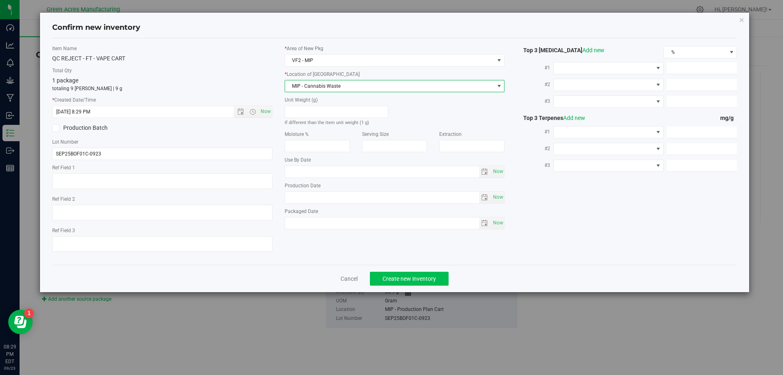  I want to click on span: 1, so click(5, 4).